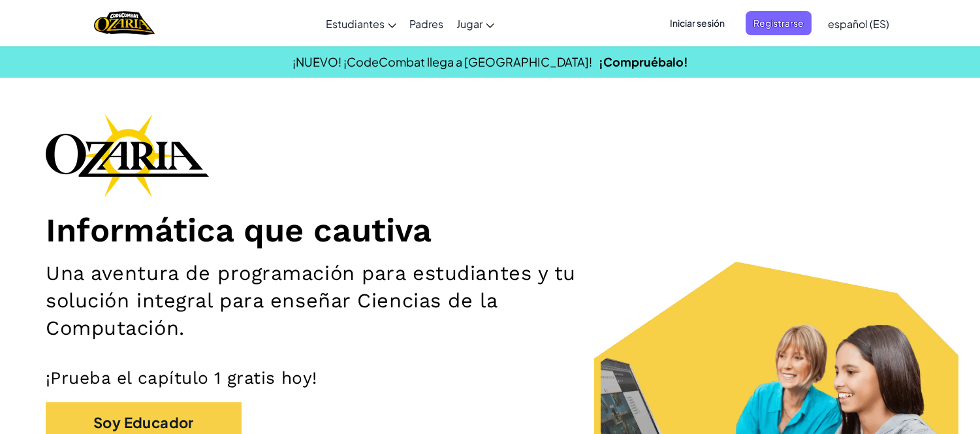 The height and width of the screenshot is (434, 980). I want to click on a: ¡Compruébalo!, so click(643, 62).